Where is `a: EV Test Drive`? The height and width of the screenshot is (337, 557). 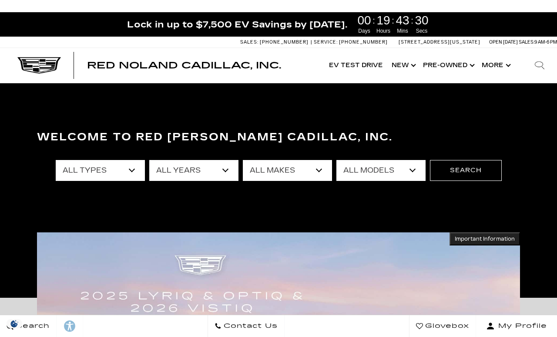
a: EV Test Drive is located at coordinates (356, 65).